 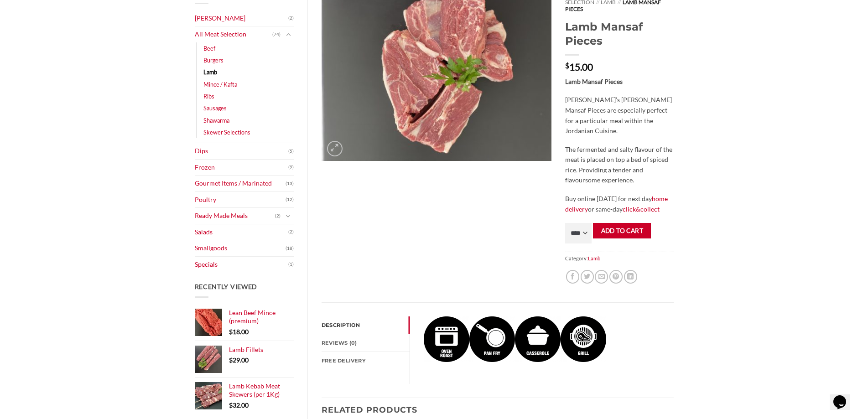 I want to click on span: (74), so click(x=277, y=35).